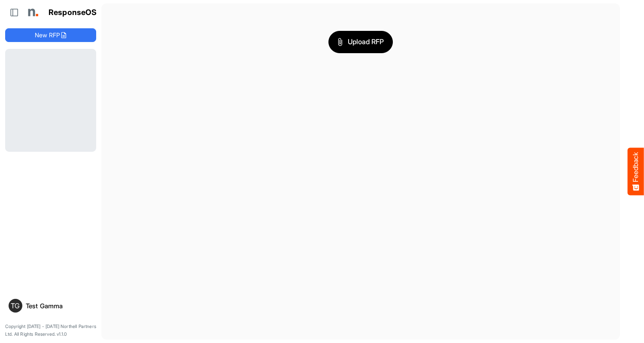 The image size is (644, 343). I want to click on span: Upload RFP, so click(361, 42).